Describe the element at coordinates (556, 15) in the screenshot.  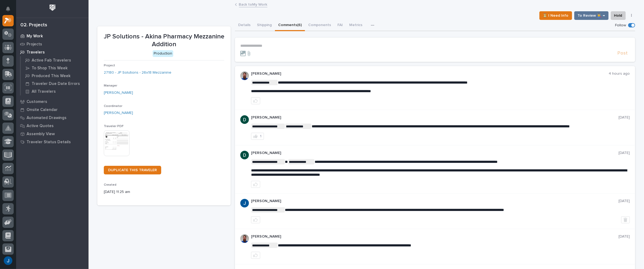
I see `span: ⏳ I Need Info` at that location.